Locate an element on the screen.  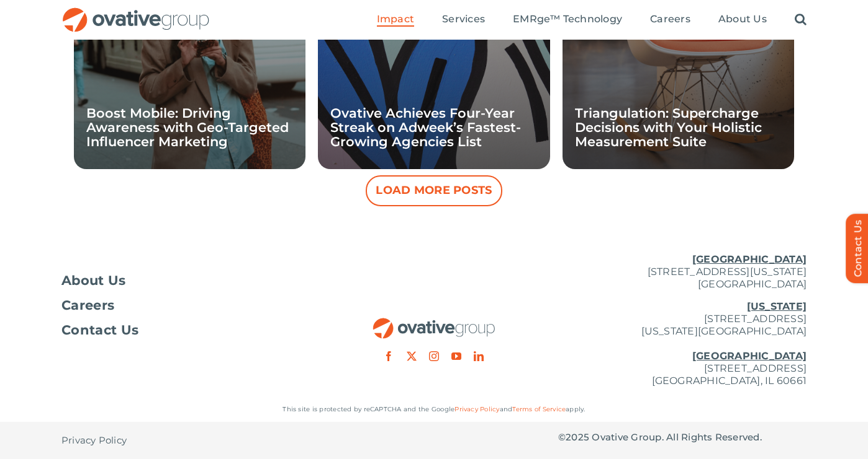
a: Search is located at coordinates (800, 20).